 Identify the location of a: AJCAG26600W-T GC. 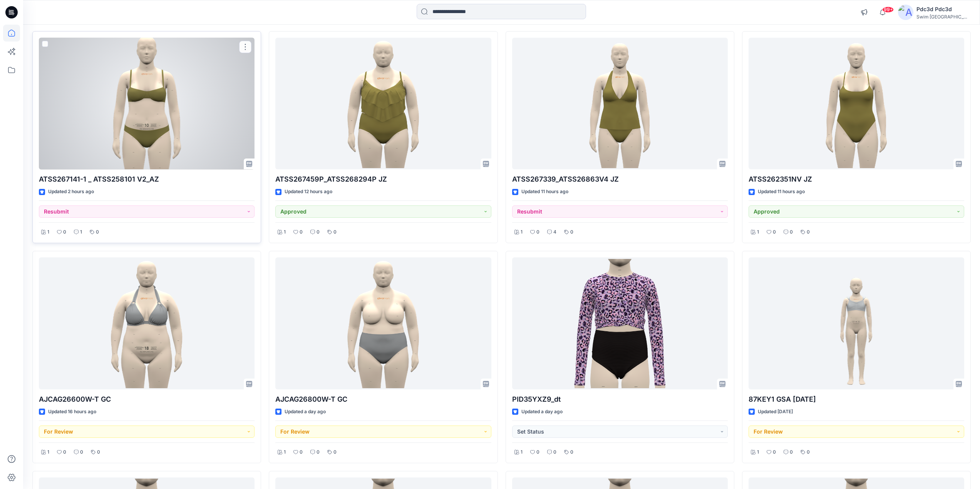
(147, 323).